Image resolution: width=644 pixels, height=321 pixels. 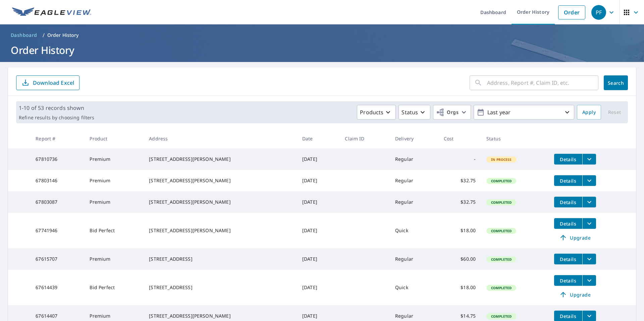 What do you see at coordinates (589, 112) in the screenshot?
I see `span: Apply` at bounding box center [589, 112].